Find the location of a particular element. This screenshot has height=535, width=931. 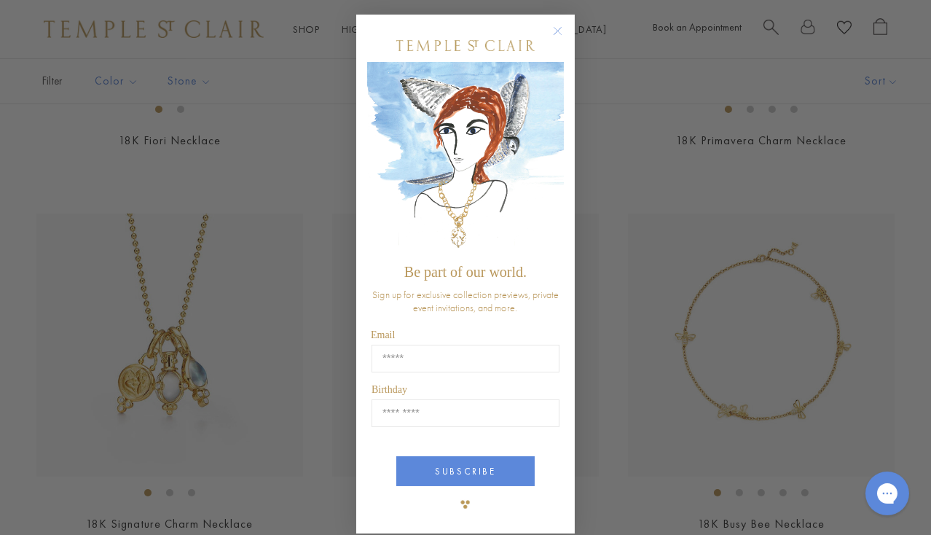

img: c4a9eb12-d91a-4d4a-8ee0-386386f4f338.jpeg is located at coordinates (466, 159).